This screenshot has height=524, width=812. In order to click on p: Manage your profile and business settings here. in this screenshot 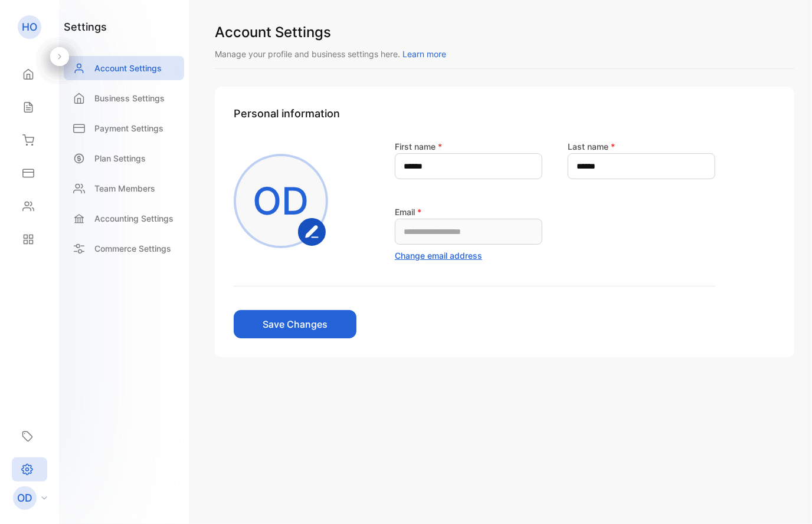, I will do `click(504, 54)`.